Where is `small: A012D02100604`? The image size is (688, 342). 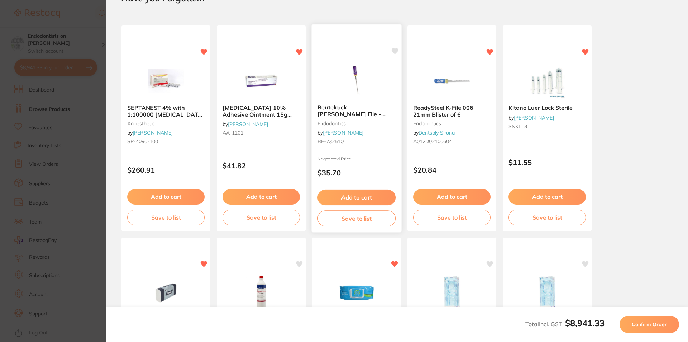 small: A012D02100604 is located at coordinates (452, 141).